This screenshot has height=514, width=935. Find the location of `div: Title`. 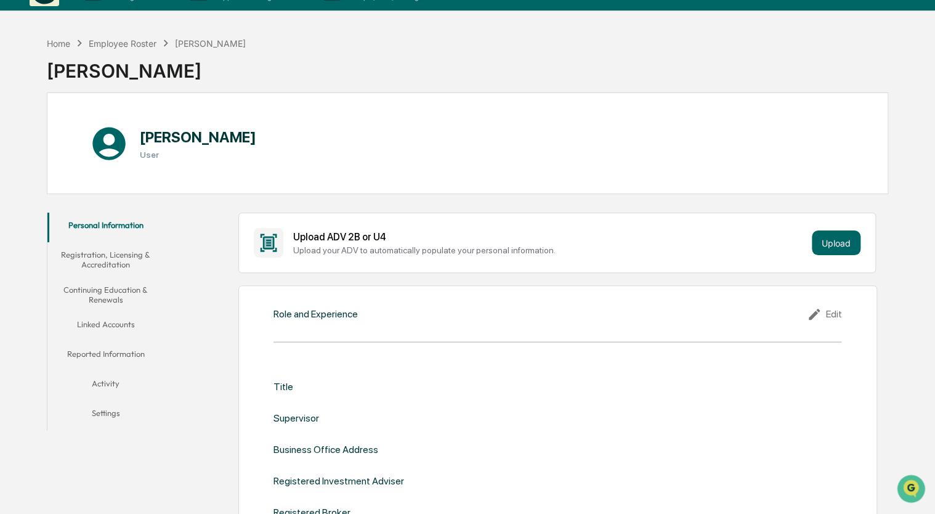

div: Title is located at coordinates (283, 386).